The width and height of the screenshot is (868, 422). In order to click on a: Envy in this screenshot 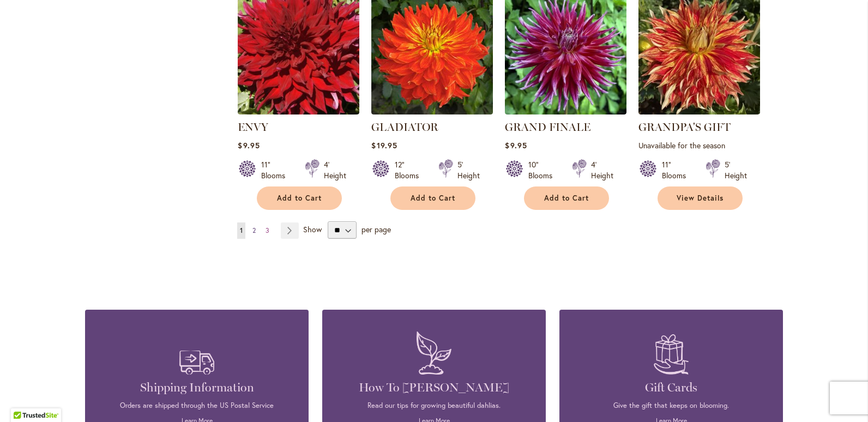, I will do `click(298, 111)`.